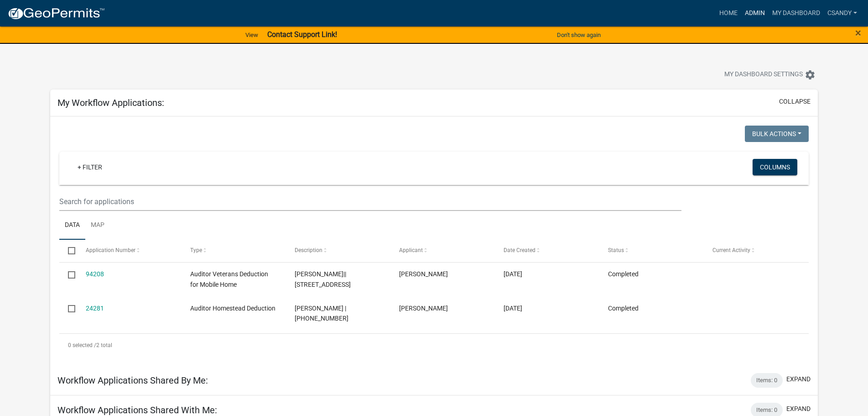 This screenshot has width=868, height=416. Describe the element at coordinates (795, 101) in the screenshot. I see `button: collapse` at that location.